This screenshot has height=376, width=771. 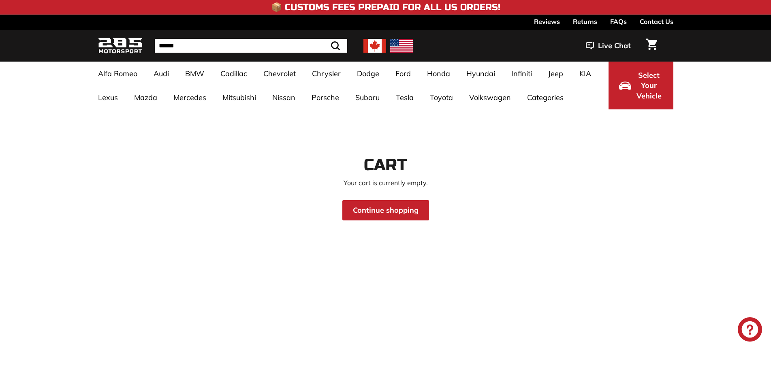 What do you see at coordinates (117, 73) in the screenshot?
I see `a: Alfa Romeo` at bounding box center [117, 73].